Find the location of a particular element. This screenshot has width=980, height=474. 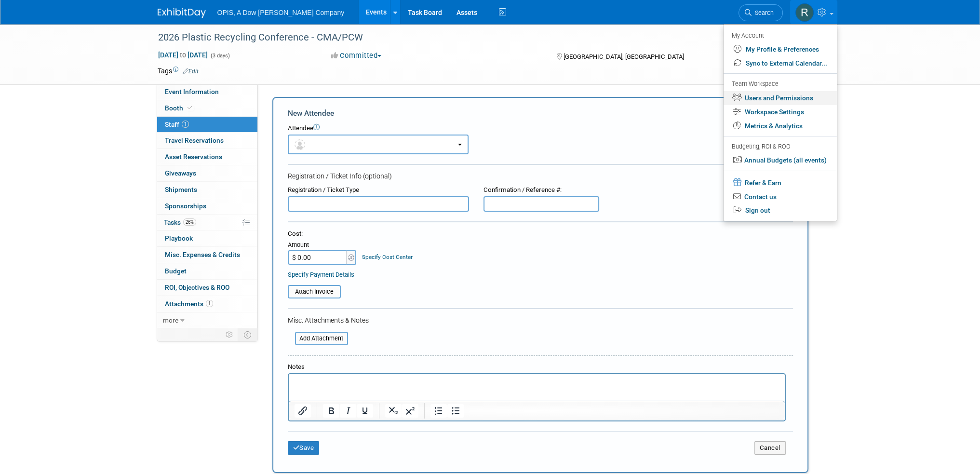

a: Event Information is located at coordinates (207, 91).